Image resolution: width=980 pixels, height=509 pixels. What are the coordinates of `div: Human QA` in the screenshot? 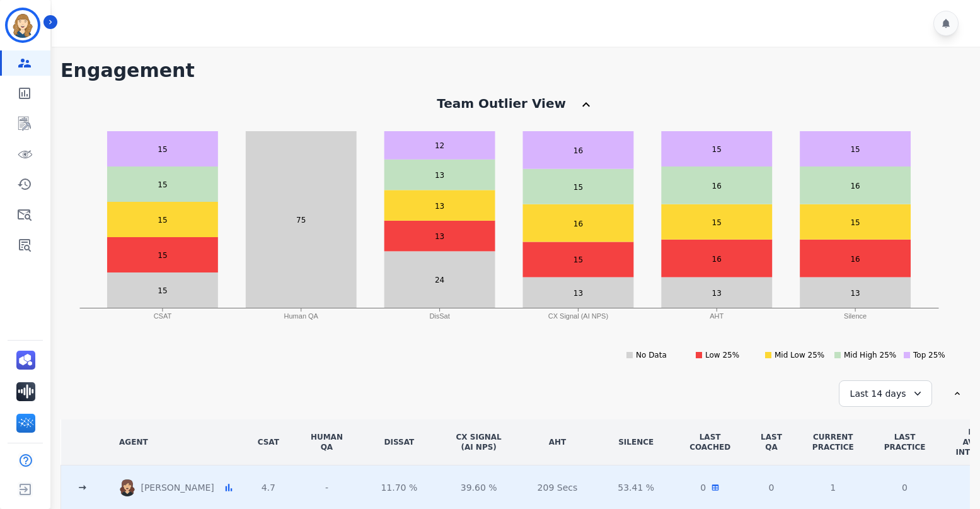 It's located at (326, 442).